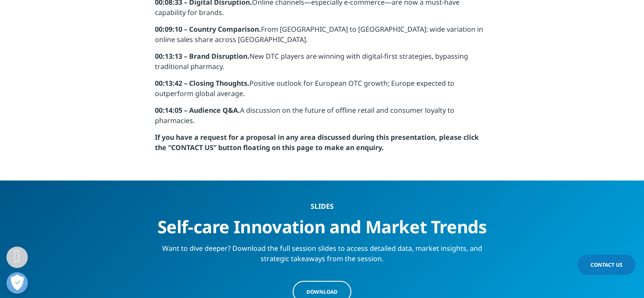  Describe the element at coordinates (322, 224) in the screenshot. I see `div: Self-care Innovation and Market Trends` at that location.